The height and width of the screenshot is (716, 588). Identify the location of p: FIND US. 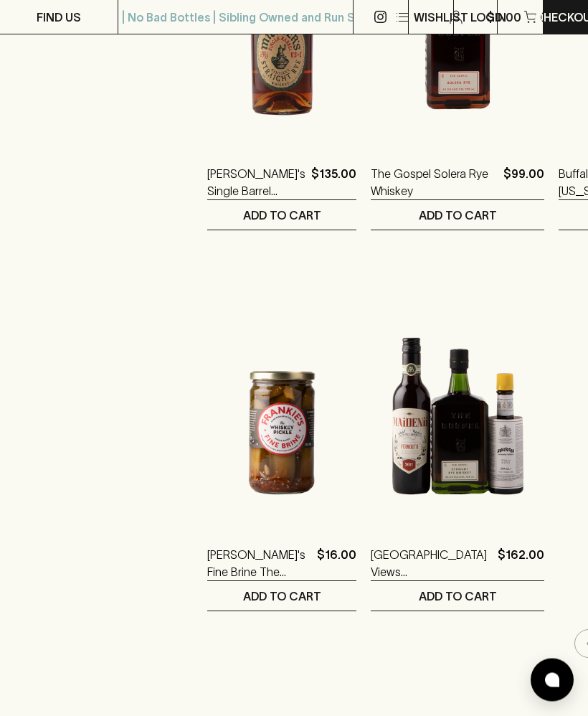
(59, 17).